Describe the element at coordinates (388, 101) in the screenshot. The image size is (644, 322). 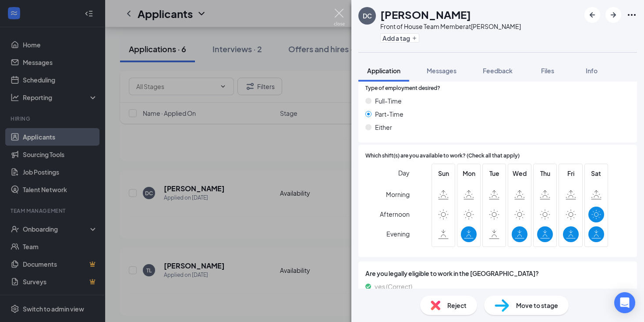
I see `span: Full-Time` at that location.